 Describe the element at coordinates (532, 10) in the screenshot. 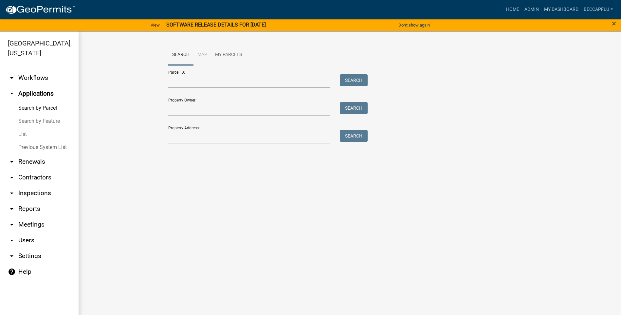

I see `a: Admin` at that location.